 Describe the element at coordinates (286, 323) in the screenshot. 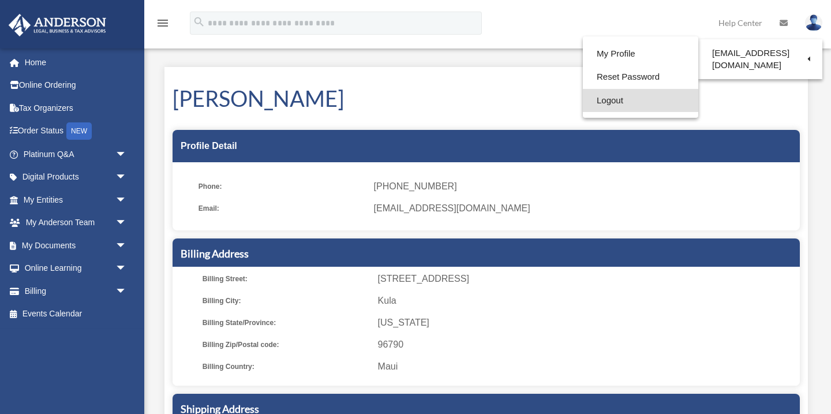

I see `span: Billing State/Province:` at that location.